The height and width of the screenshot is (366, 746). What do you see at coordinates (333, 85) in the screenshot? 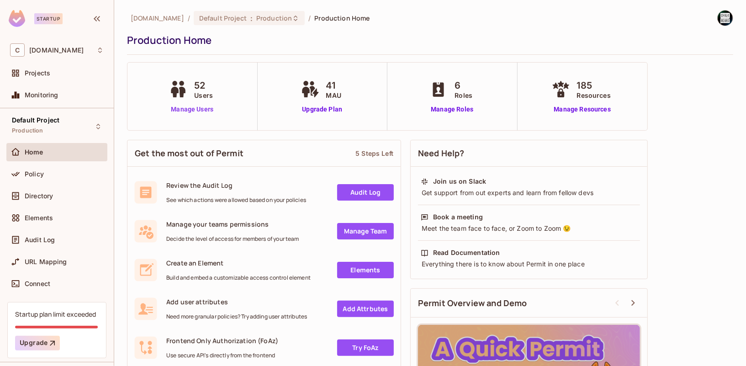
I see `span: 41` at bounding box center [333, 85].